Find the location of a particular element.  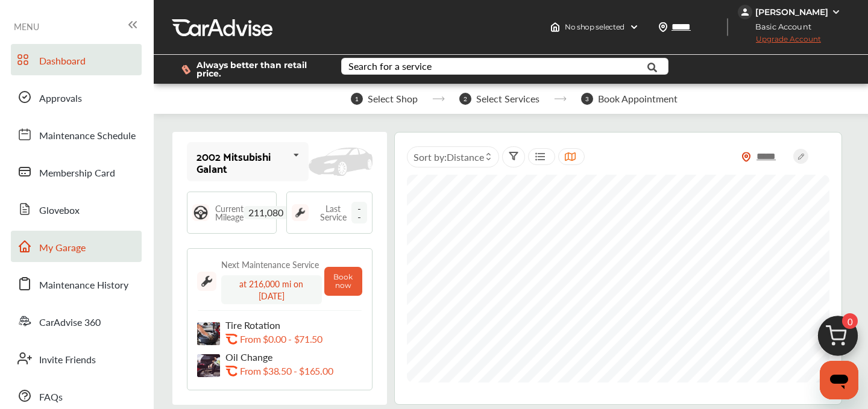

span: Upgrade Account is located at coordinates (779, 42).